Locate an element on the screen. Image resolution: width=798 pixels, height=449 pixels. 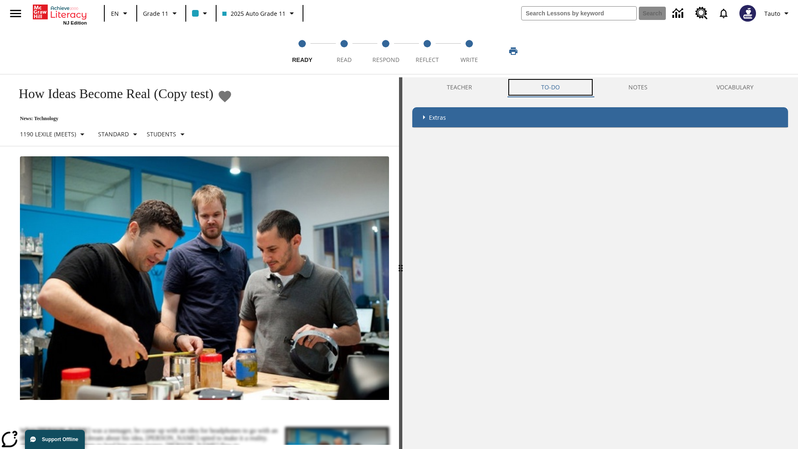
span: EN is located at coordinates (115, 13).